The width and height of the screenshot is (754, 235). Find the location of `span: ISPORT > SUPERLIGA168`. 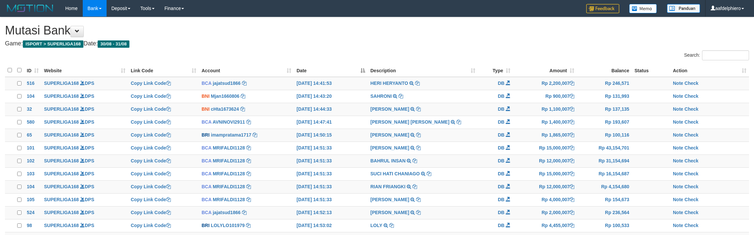

span: ISPORT > SUPERLIGA168 is located at coordinates (53, 44).